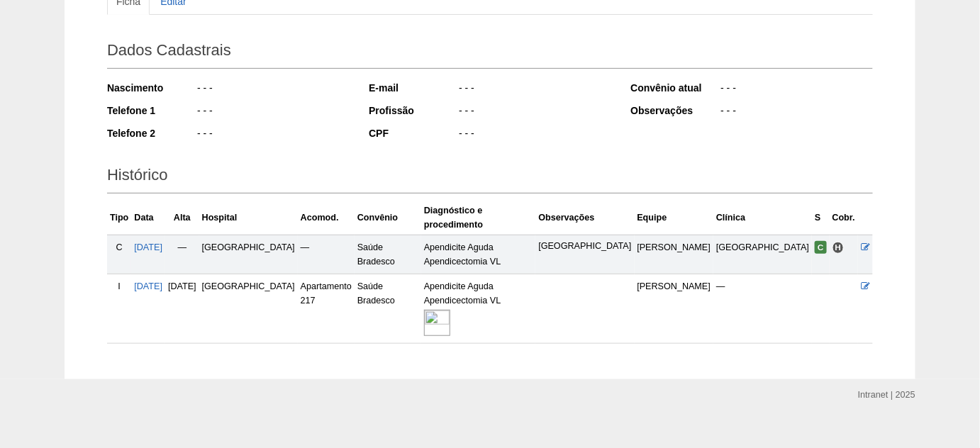 The image size is (980, 448). Describe the element at coordinates (413, 133) in the screenshot. I see `div: CPF` at that location.